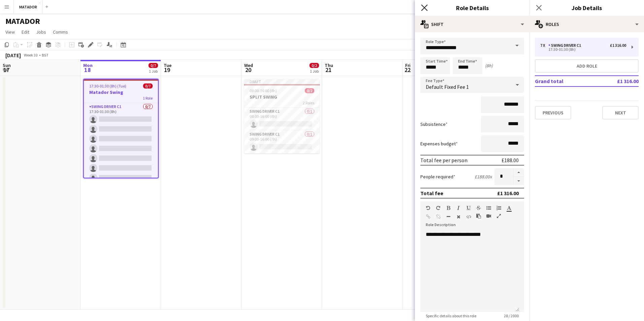  I want to click on button: Decrease, so click(519, 181).